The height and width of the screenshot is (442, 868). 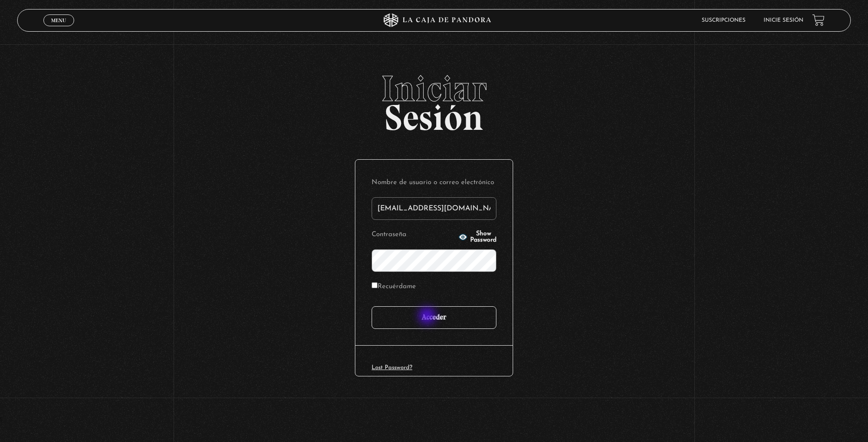 What do you see at coordinates (477, 237) in the screenshot?
I see `button: Show Password` at bounding box center [477, 237].